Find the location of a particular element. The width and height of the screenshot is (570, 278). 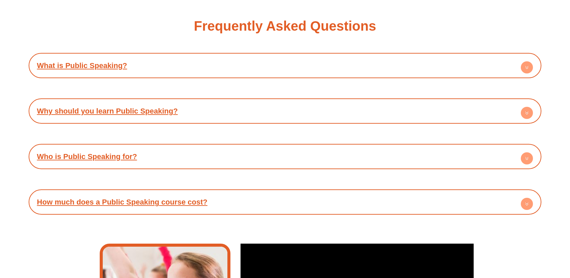

div: Chat Widget is located at coordinates (553, 262).